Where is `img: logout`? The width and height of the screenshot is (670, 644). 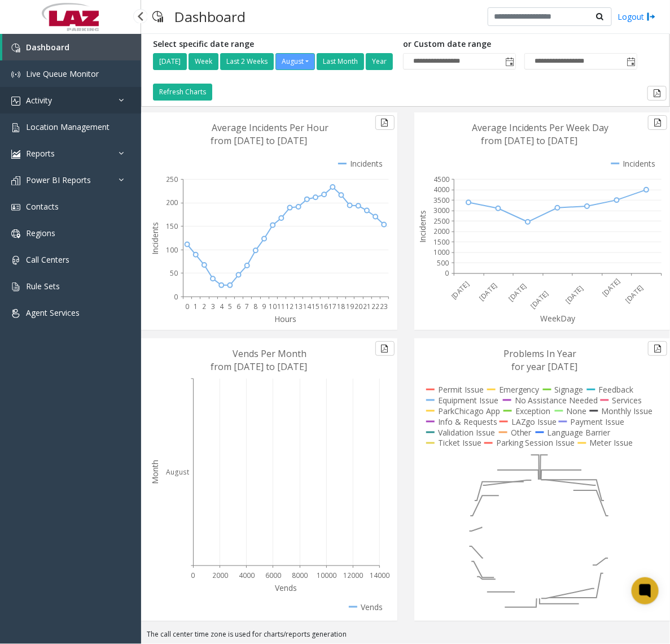
img: logout is located at coordinates (651, 16).